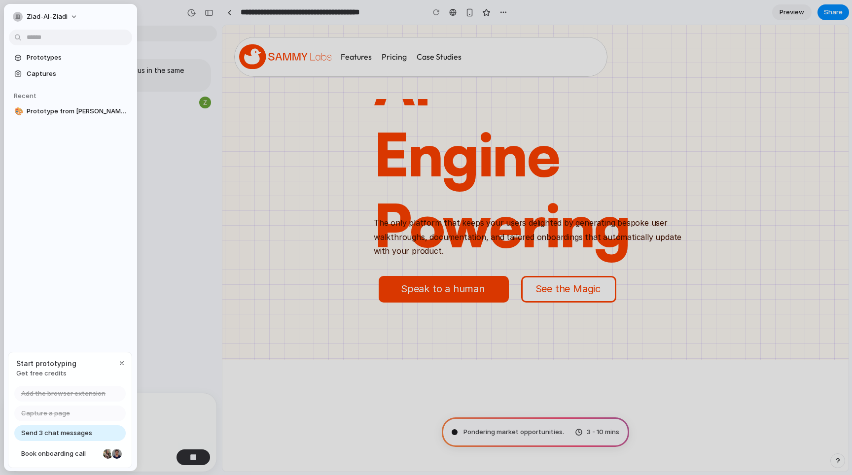 This screenshot has width=852, height=475. What do you see at coordinates (77, 58) in the screenshot?
I see `span: Prototypes` at bounding box center [77, 58].